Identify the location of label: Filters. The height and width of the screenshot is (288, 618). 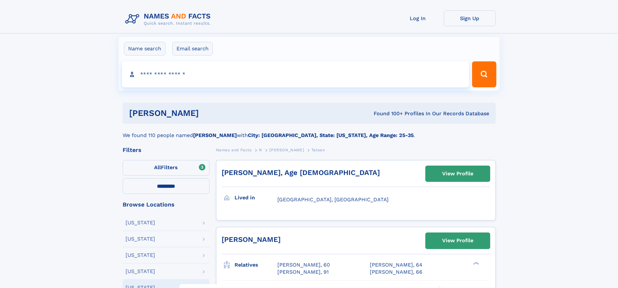
(166, 168).